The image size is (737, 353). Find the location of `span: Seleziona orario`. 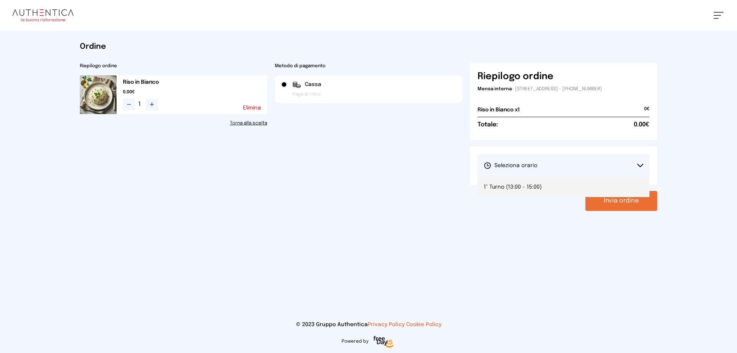

span: Seleziona orario is located at coordinates (511, 165).